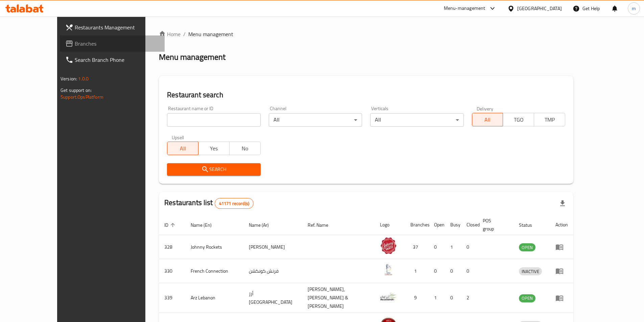 This screenshot has width=644, height=322. What do you see at coordinates (171, 225) in the screenshot?
I see `span: ID` at bounding box center [171, 225].